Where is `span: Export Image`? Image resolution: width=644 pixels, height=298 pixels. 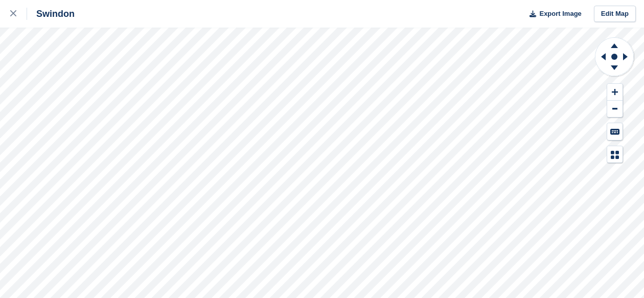 span: Export Image is located at coordinates (560, 14).